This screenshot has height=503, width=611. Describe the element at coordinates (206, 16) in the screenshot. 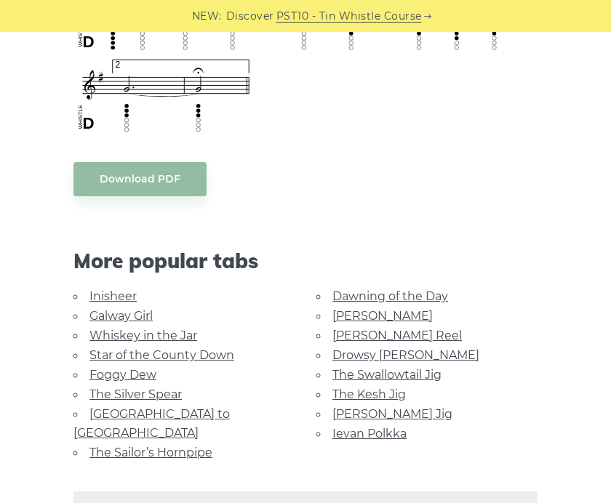

I see `span: NEW:` at that location.